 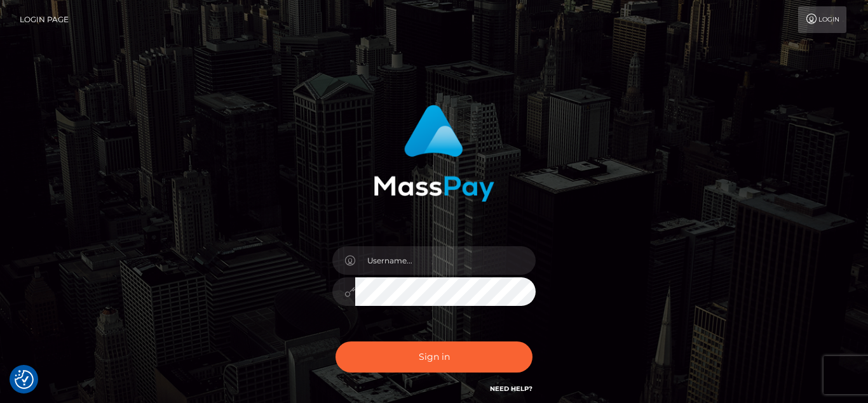 What do you see at coordinates (434, 357) in the screenshot?
I see `button: Sign in` at bounding box center [434, 357].